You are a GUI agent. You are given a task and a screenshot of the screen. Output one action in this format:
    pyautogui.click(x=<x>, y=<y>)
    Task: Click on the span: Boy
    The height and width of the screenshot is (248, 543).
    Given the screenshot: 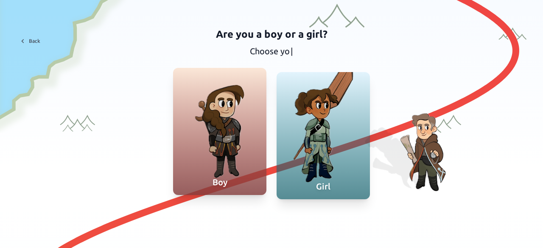 What is the action you would take?
    pyautogui.click(x=220, y=182)
    